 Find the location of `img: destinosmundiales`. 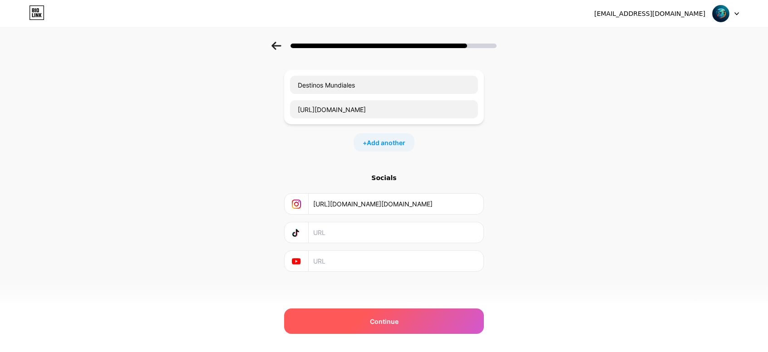

img: destinosmundiales is located at coordinates (720, 14).